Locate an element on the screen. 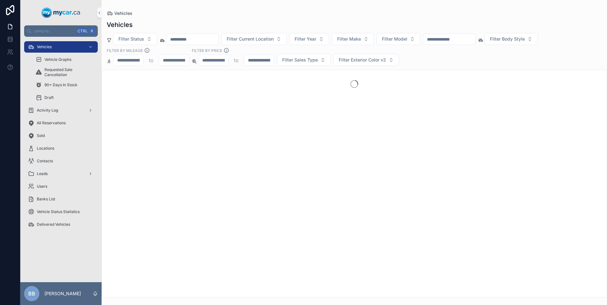 This screenshot has height=305, width=607. a: Sold is located at coordinates (61, 136).